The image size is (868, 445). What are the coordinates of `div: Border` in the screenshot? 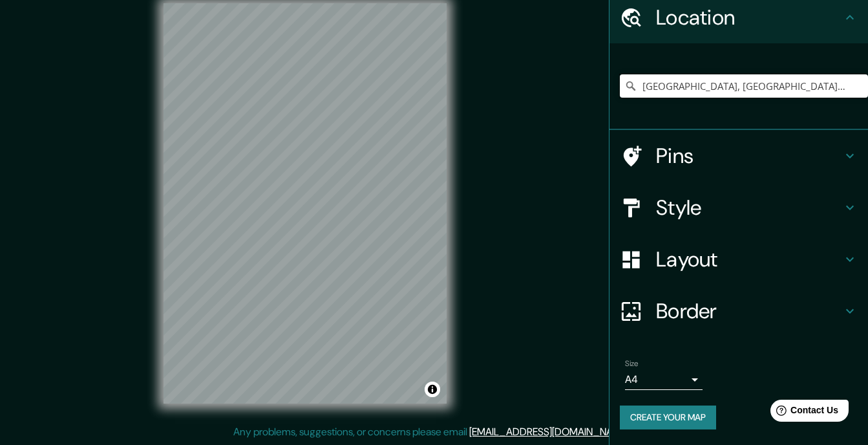 It's located at (739, 311).